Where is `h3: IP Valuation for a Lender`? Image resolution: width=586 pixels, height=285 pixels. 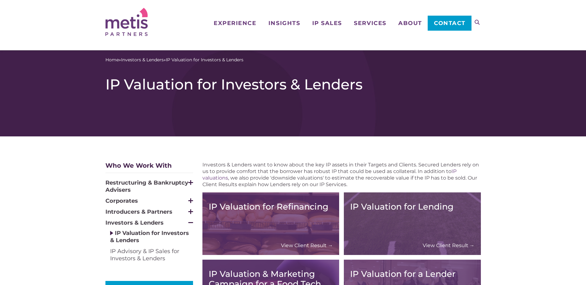
h3: IP Valuation for a Lender is located at coordinates (413, 274).